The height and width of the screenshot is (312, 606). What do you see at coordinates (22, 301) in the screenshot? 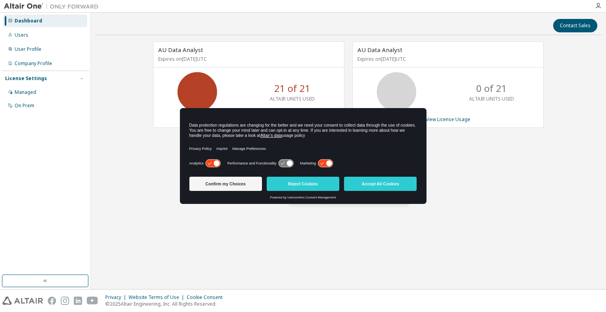
I see `img: altair_logo.svg` at bounding box center [22, 301].